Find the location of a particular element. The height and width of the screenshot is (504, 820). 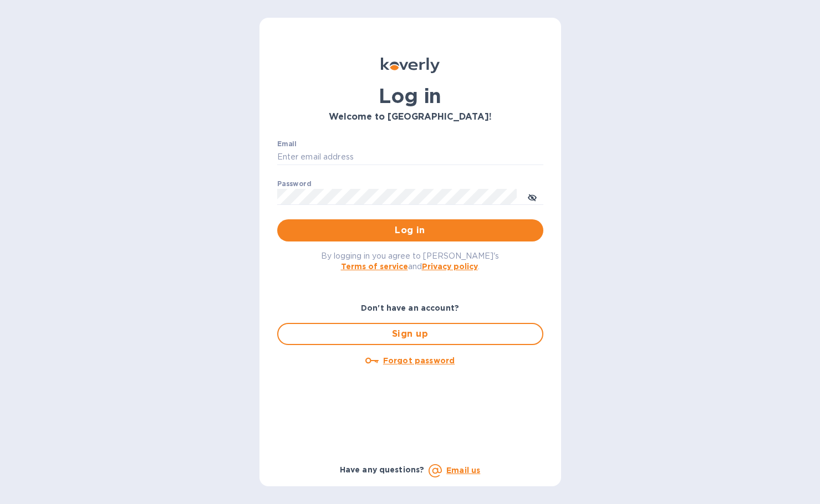

a: Terms of service is located at coordinates (374, 266).